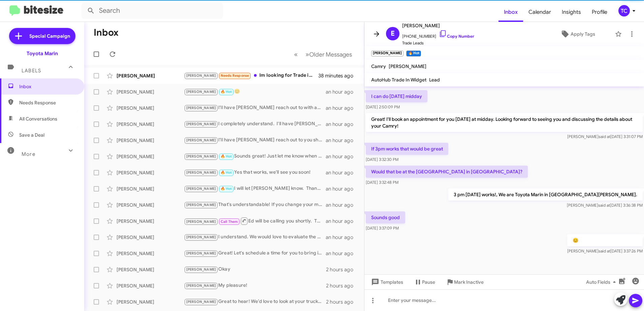 The image size is (644, 311). What do you see at coordinates (571, 12) in the screenshot?
I see `span: Insights` at bounding box center [571, 12].